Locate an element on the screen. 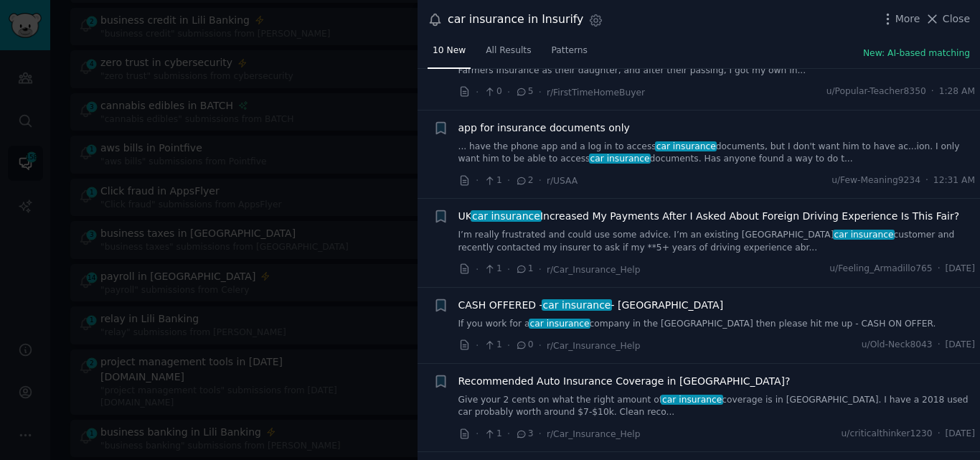 The height and width of the screenshot is (460, 980). span: u/Feeling_Armadillo765 is located at coordinates (880, 269).